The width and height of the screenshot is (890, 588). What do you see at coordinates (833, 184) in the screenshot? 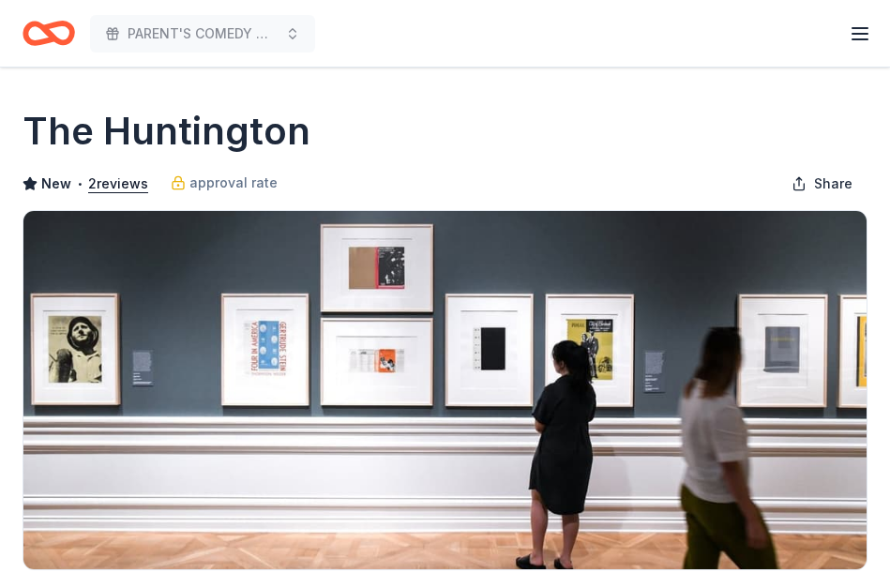
I see `span: Share` at bounding box center [833, 184].